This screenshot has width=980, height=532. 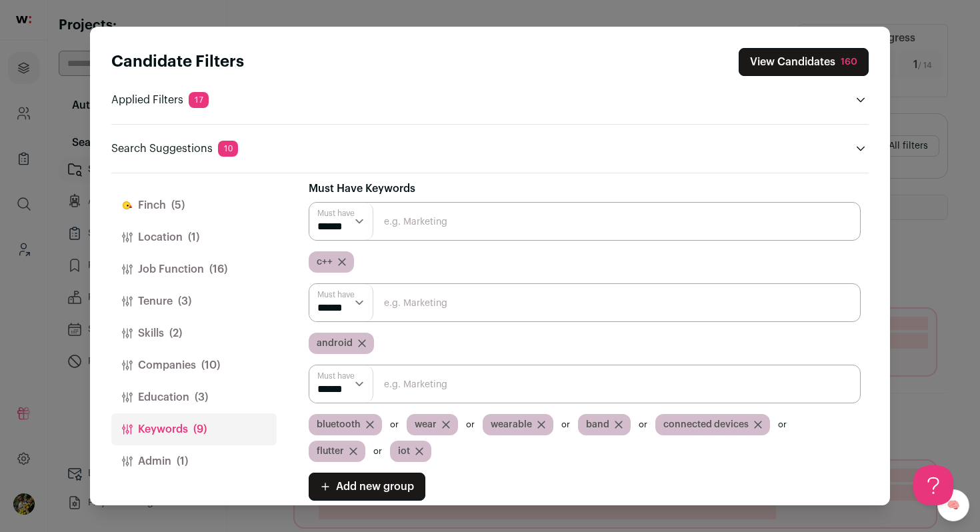 I want to click on span: wearable, so click(x=511, y=424).